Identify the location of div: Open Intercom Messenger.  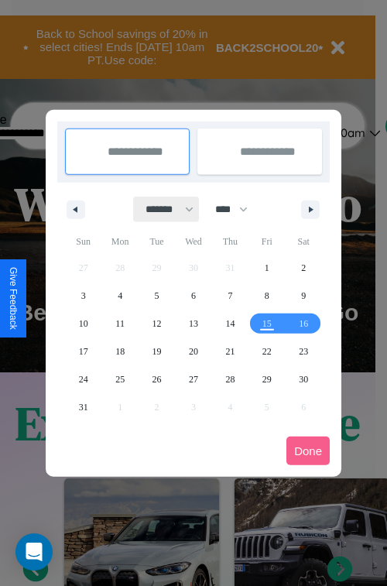
(34, 552).